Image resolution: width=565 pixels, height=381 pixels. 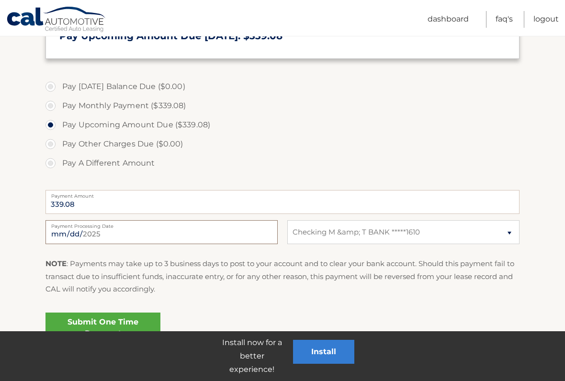 What do you see at coordinates (282, 144) in the screenshot?
I see `label: Pay Other Charges Due ($0.00)` at bounding box center [282, 144].